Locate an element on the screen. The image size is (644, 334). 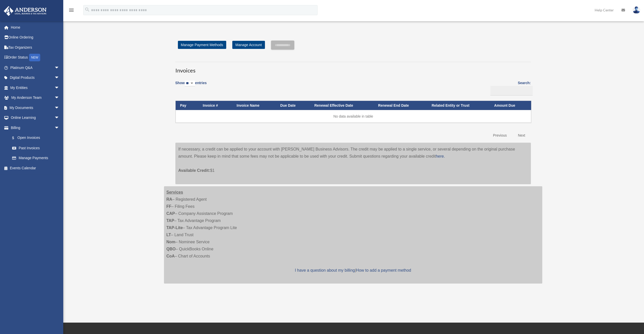
a: My Anderson Teamarrow_drop_down is located at coordinates (35, 98).